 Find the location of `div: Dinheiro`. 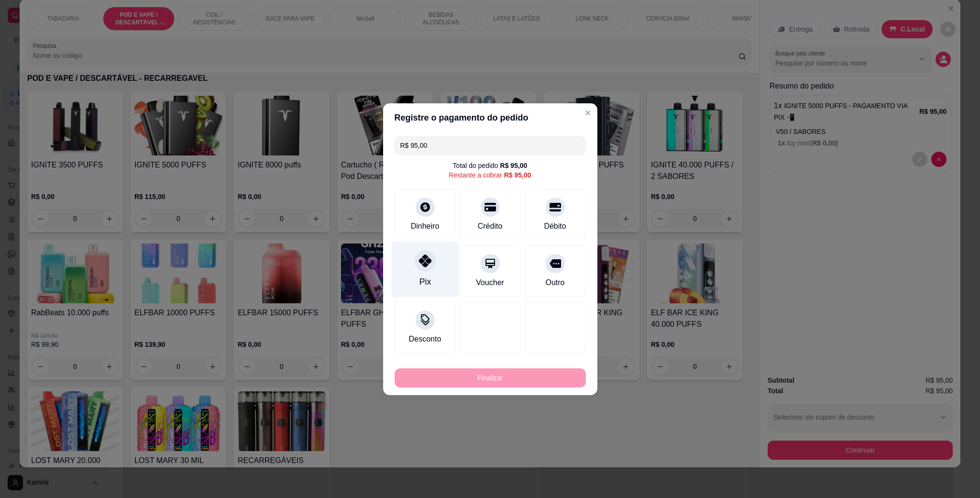

div: Dinheiro is located at coordinates (425, 226).